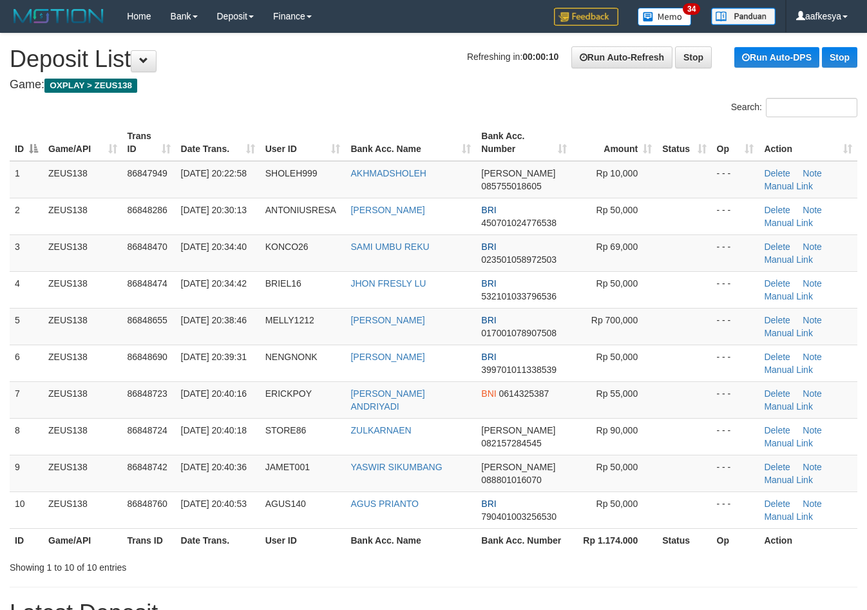  What do you see at coordinates (147, 430) in the screenshot?
I see `span: 86848724` at bounding box center [147, 430].